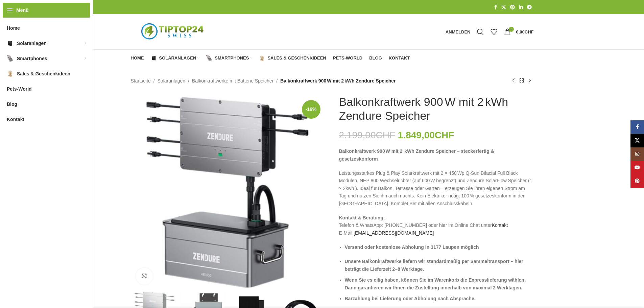 Image resolution: width=644 pixels, height=308 pixels. I want to click on strong: Unsere Balkonkraftwerke liefern wir standardmäßig per Sammeltransport – hier beträgt die Lieferze..., so click(434, 265).